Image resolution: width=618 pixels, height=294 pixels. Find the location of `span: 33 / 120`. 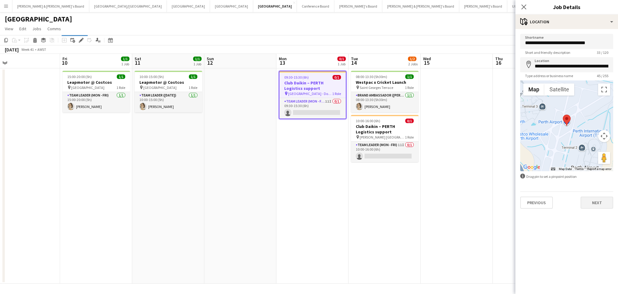

span: 33 / 120 is located at coordinates (603, 52).